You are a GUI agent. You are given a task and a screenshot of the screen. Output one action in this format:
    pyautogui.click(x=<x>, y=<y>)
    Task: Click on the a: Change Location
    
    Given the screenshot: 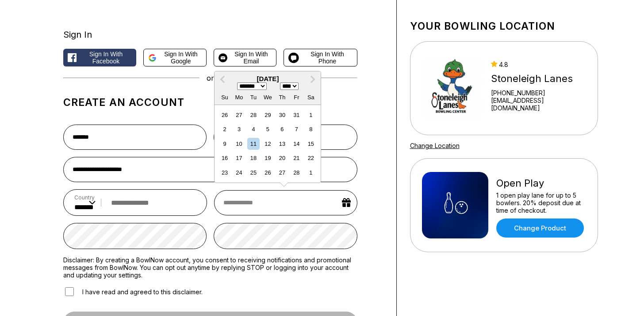 What is the action you would take?
    pyautogui.click(x=435, y=145)
    